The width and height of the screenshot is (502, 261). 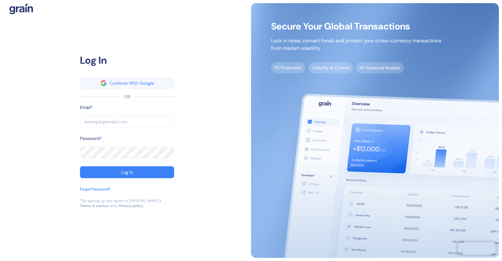 I want to click on img: signup-main-image, so click(x=375, y=130).